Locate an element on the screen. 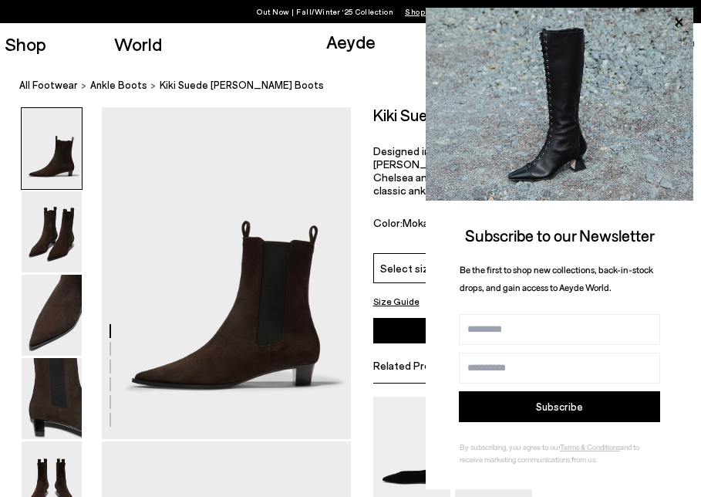  a: World is located at coordinates (138, 44).